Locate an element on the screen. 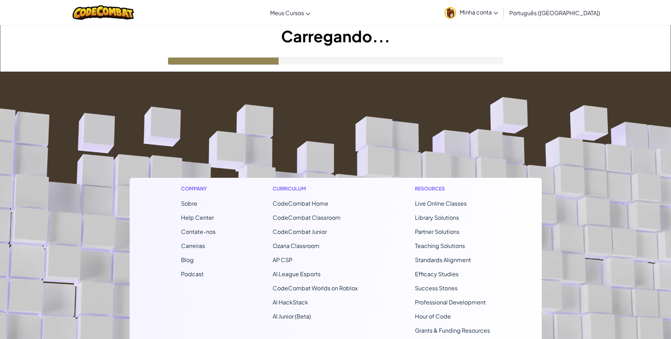  h1: Resources is located at coordinates (452, 188).